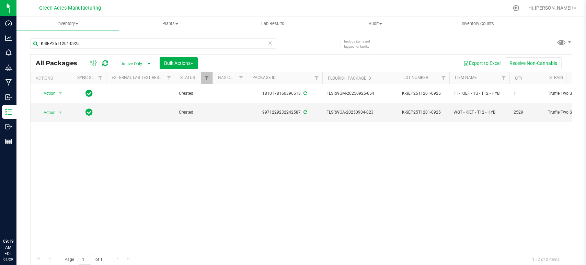  What do you see at coordinates (68, 24) in the screenshot?
I see `a: Inventory` at bounding box center [68, 24].